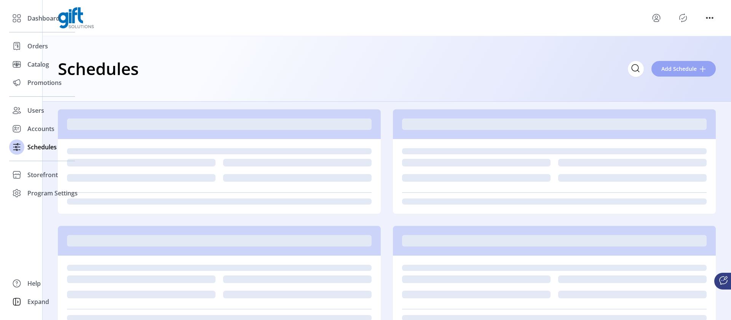 This screenshot has width=731, height=320. I want to click on span: Help, so click(34, 283).